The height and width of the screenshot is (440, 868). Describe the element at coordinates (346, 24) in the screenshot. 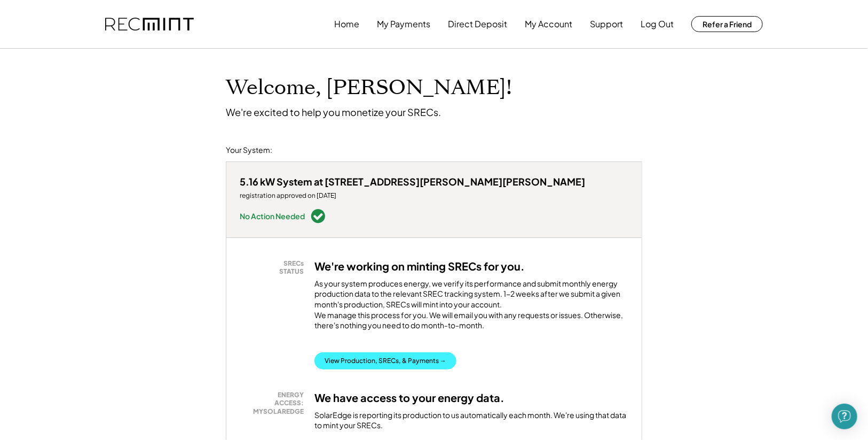

I see `button: Home` at that location.